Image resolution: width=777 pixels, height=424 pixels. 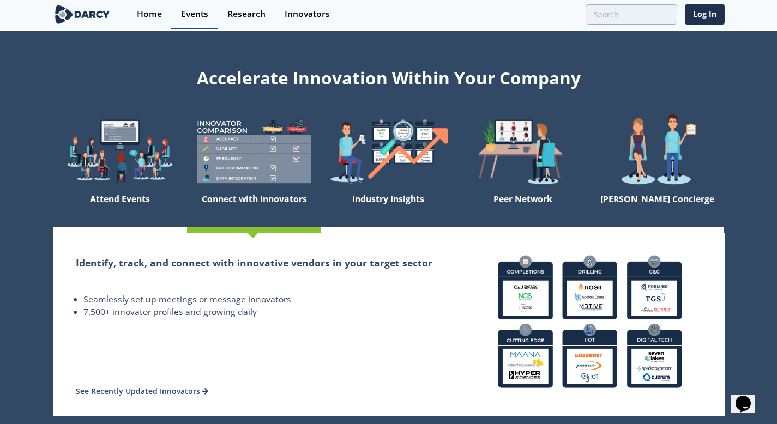 I want to click on img: logo-wide.svg, so click(x=82, y=14).